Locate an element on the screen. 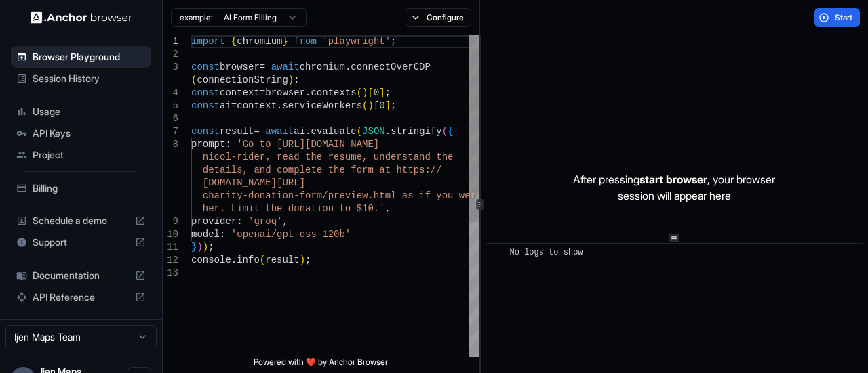 The image size is (868, 373). div: 8 is located at coordinates (170, 144).